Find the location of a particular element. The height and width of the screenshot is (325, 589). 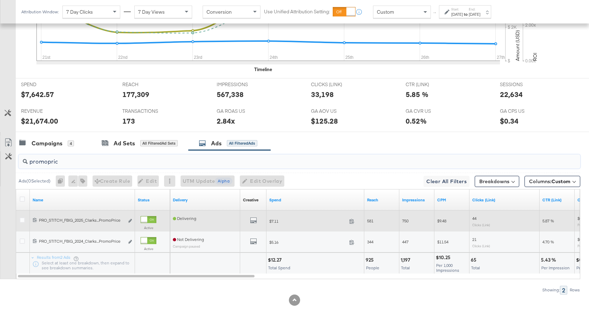

label: End: is located at coordinates (474, 9).